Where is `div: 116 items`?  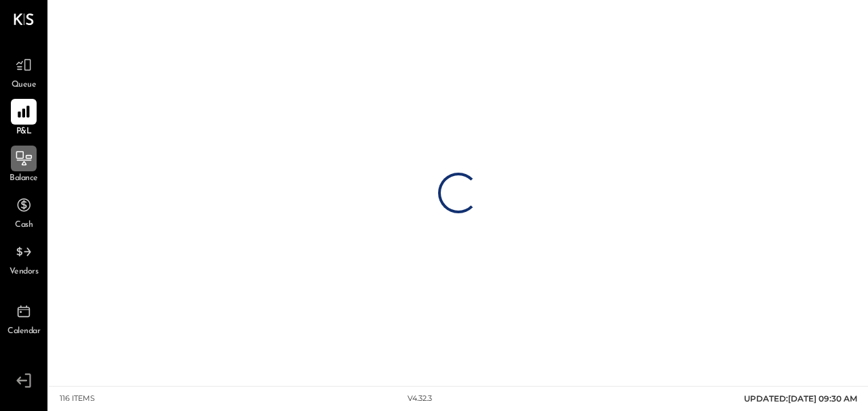
div: 116 items is located at coordinates (78, 399).